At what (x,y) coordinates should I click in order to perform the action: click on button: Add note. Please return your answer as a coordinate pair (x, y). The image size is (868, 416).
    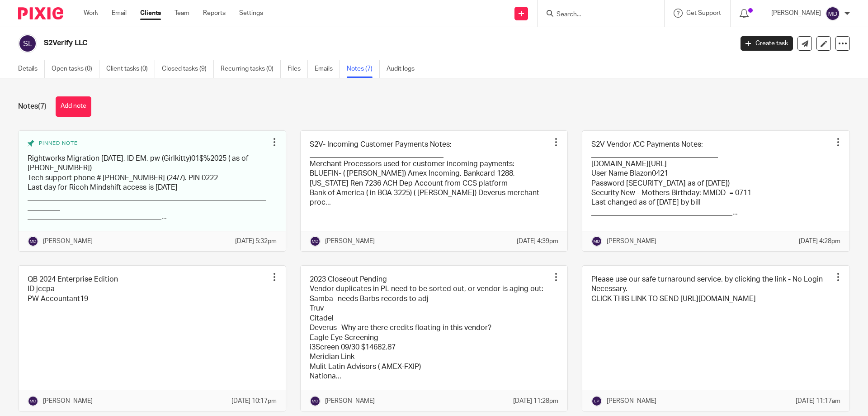
    Looking at the image, I should click on (73, 106).